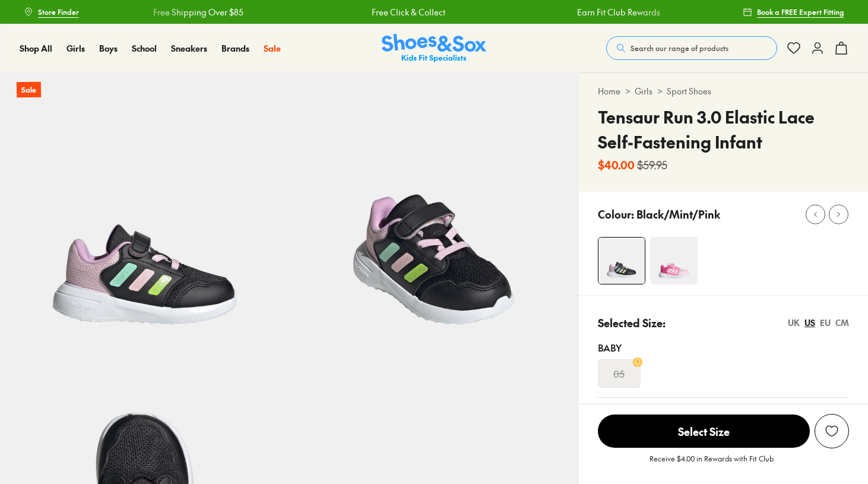 This screenshot has height=484, width=868. Describe the element at coordinates (434, 48) in the screenshot. I see `img: SNS_Logo_Responsive.svg` at that location.